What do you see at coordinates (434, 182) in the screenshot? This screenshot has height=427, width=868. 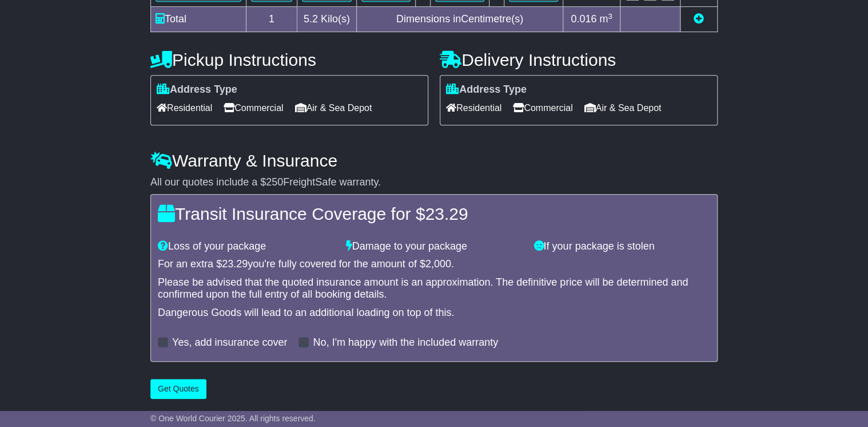 I see `div: All our quotes include a $ FreightSafe warranty.` at bounding box center [434, 182].